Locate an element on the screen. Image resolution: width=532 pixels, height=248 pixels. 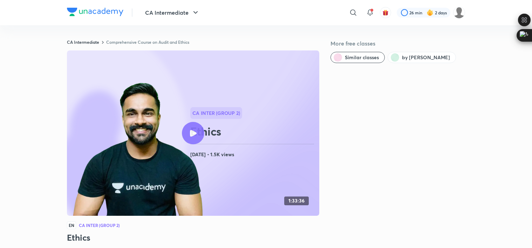
h5: More free classes is located at coordinates (398, 43).